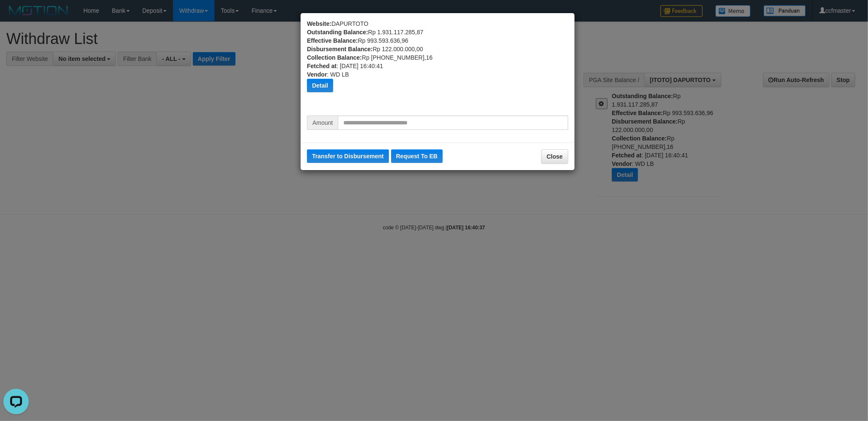  What do you see at coordinates (334, 58) in the screenshot?
I see `b: Collection Balance:` at bounding box center [334, 58].